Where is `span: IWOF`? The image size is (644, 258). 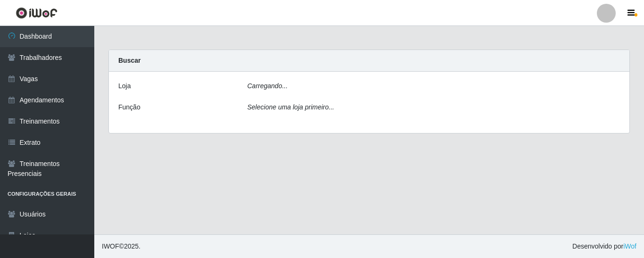
span: IWOF is located at coordinates (110, 246).